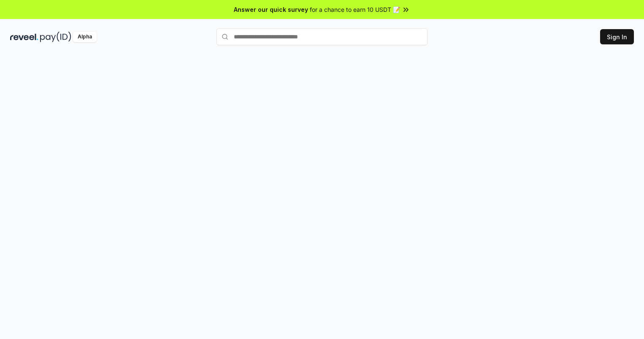 Image resolution: width=644 pixels, height=339 pixels. What do you see at coordinates (355, 9) in the screenshot?
I see `span: for a chance to earn 10 USDT 📝` at bounding box center [355, 9].